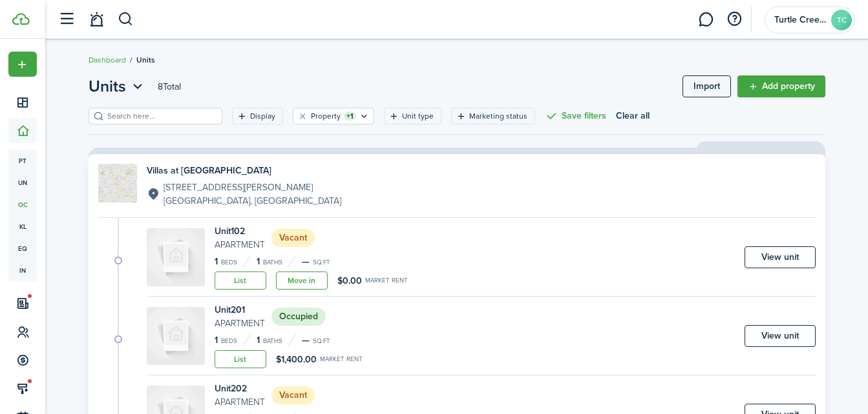  Describe the element at coordinates (326, 116) in the screenshot. I see `filter-tag-label: Property` at that location.